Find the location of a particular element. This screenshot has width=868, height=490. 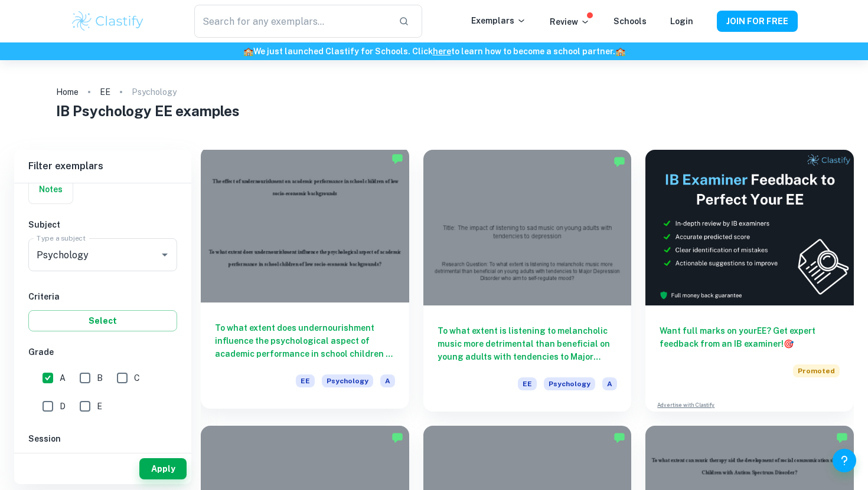

h6: Want full marks on your EE ? Get expert feedback from an IB examiner! is located at coordinates (749, 338).